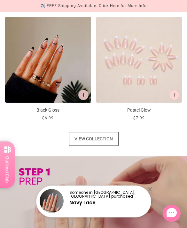 The height and width of the screenshot is (228, 187). What do you see at coordinates (48, 110) in the screenshot?
I see `p: Black Gloss` at bounding box center [48, 110].